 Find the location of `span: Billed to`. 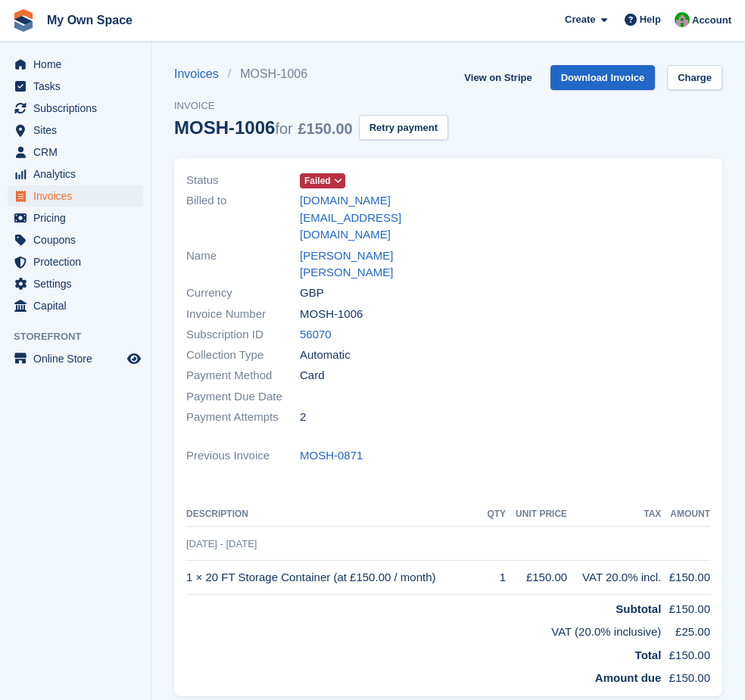

span: Billed to is located at coordinates (243, 218).